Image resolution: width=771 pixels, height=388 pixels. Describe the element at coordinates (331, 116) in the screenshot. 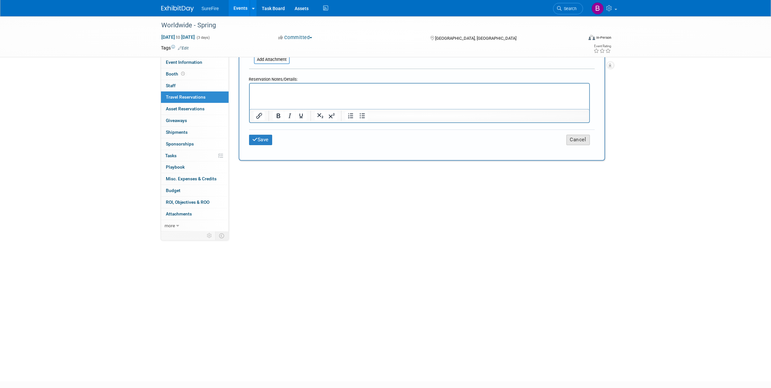

I see `button: Superscript` at that location.